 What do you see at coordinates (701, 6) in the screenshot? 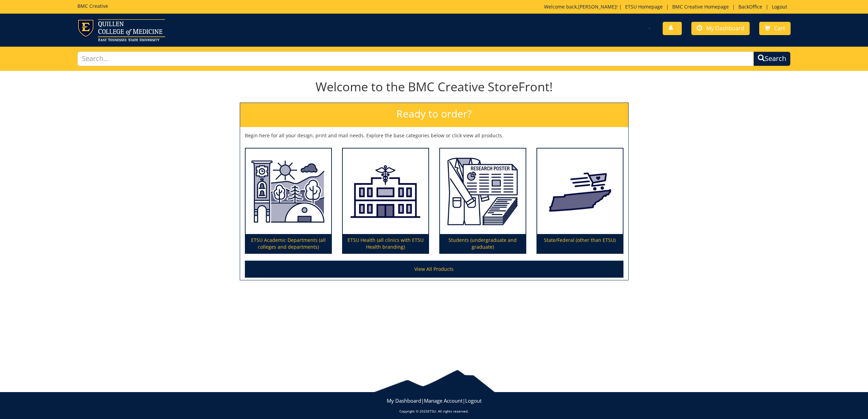
I see `a: BMC Creative Homepage` at bounding box center [701, 6].